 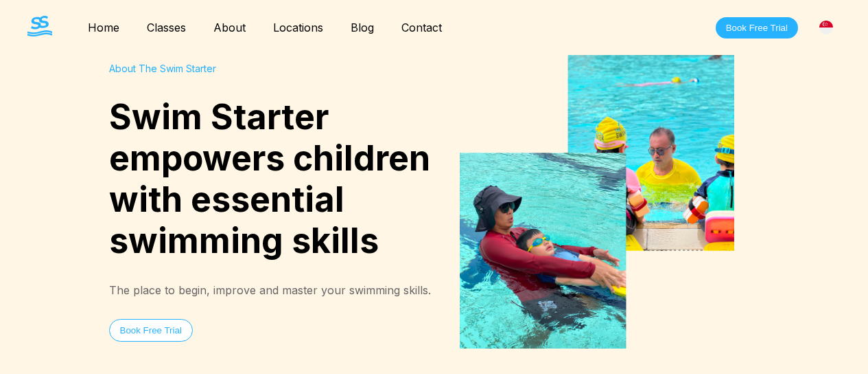 What do you see at coordinates (272, 179) in the screenshot?
I see `h1: Swim Starter empowers children with essential swimming skills` at bounding box center [272, 179].